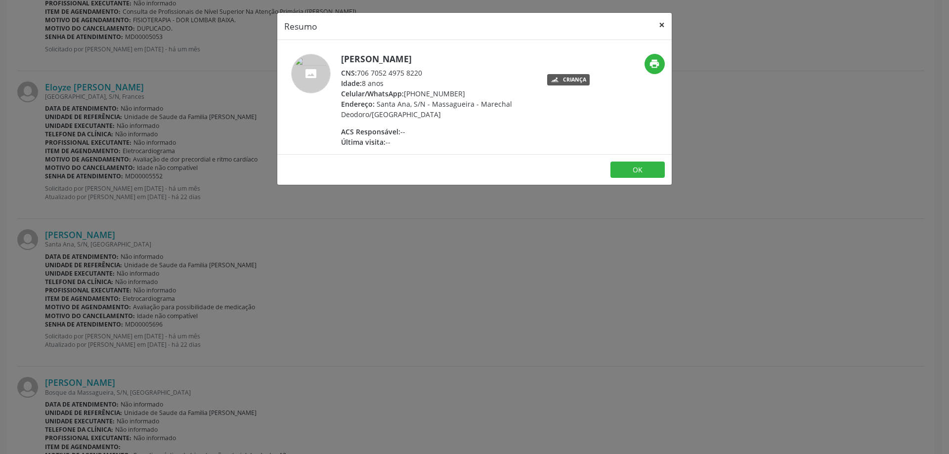  I want to click on span: CNS:, so click(349, 73).